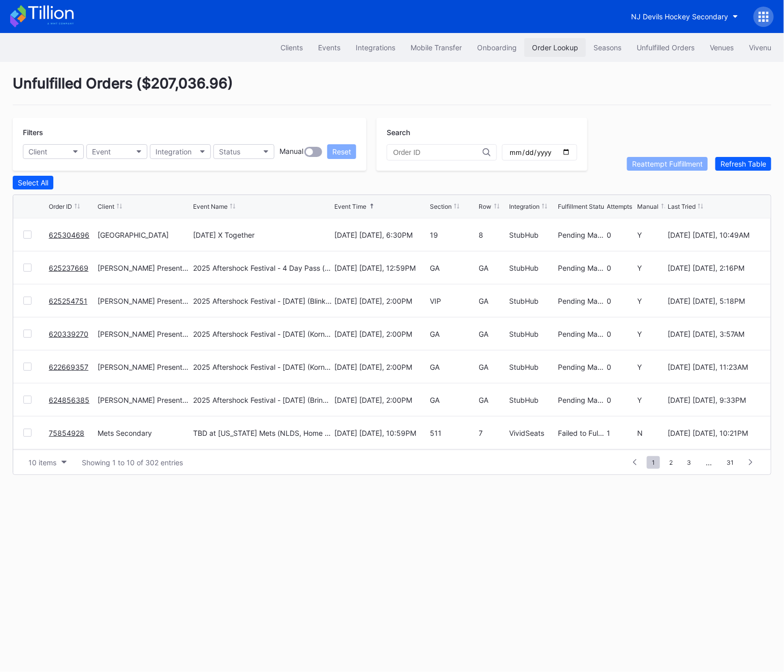  I want to click on div: Mets Secondary, so click(143, 433).